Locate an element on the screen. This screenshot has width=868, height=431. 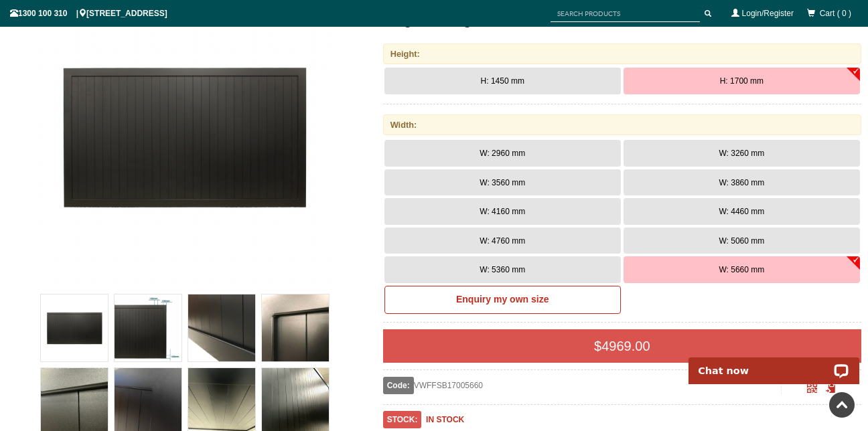
a: Enquiry my own size is located at coordinates (503, 300).